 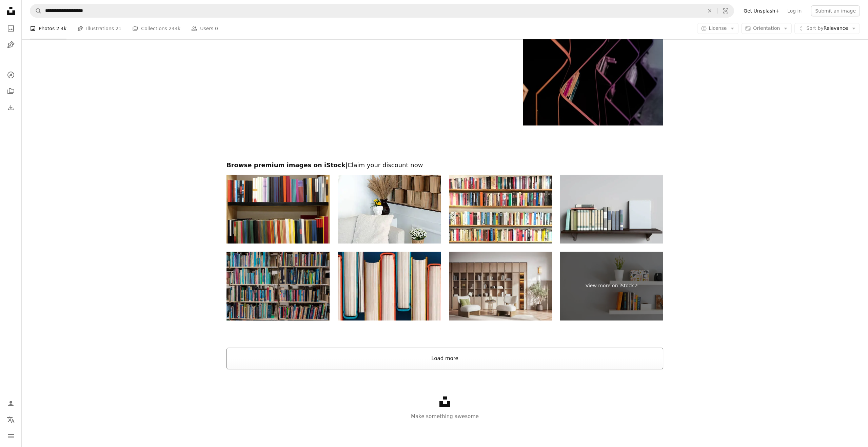 What do you see at coordinates (766, 28) in the screenshot?
I see `span: Orientation` at bounding box center [766, 28].